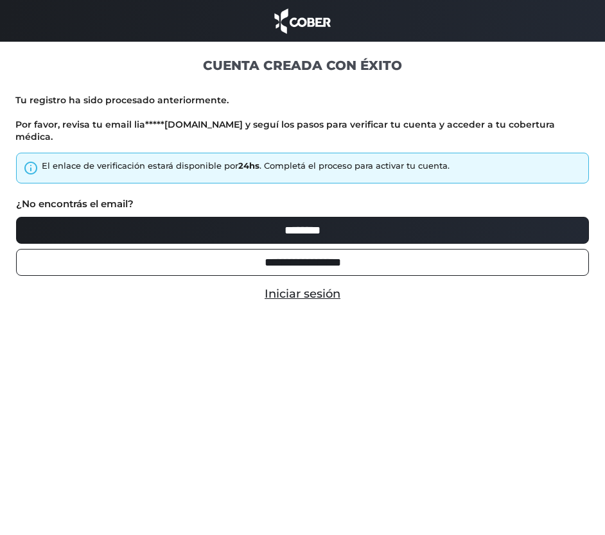 The image size is (605, 535). What do you see at coordinates (248, 166) in the screenshot?
I see `strong: 24hs` at bounding box center [248, 166].